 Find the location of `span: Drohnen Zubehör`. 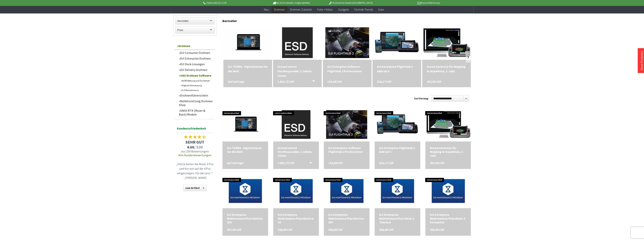

span: Drohnen Zubehör is located at coordinates (301, 10).